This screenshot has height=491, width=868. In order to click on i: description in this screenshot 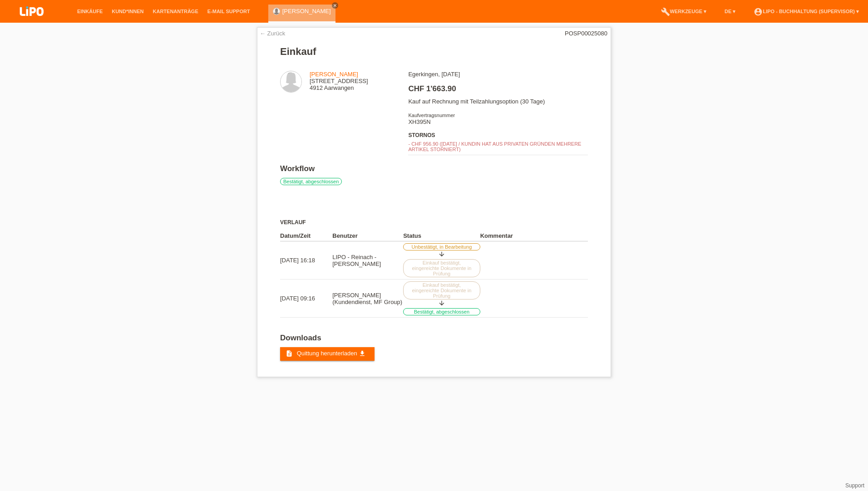, I will do `click(289, 354)`.